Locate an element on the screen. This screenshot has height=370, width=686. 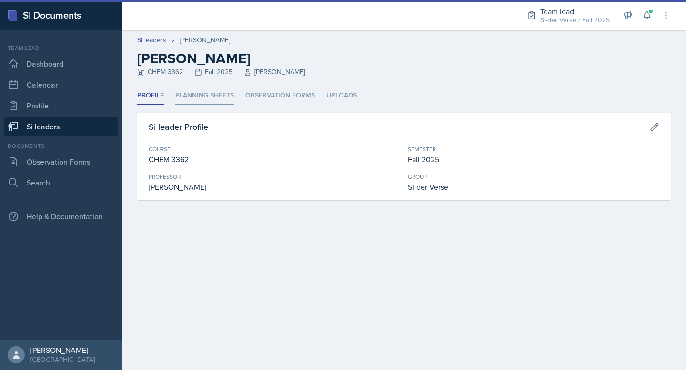
div: Semester is located at coordinates (533, 150).